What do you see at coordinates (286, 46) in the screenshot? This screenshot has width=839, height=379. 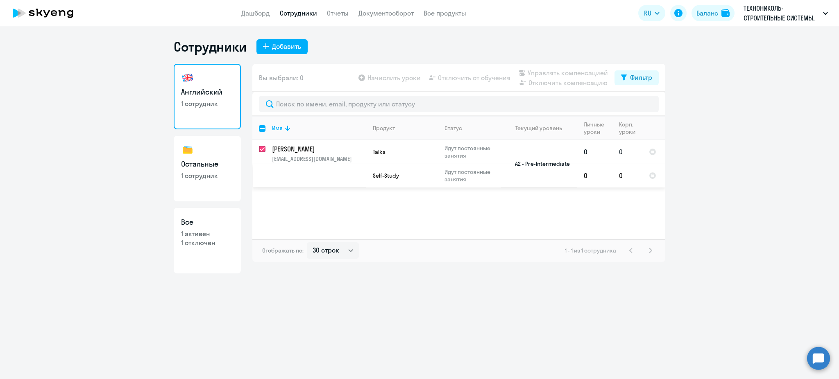 I see `div: Добавить` at bounding box center [286, 46].